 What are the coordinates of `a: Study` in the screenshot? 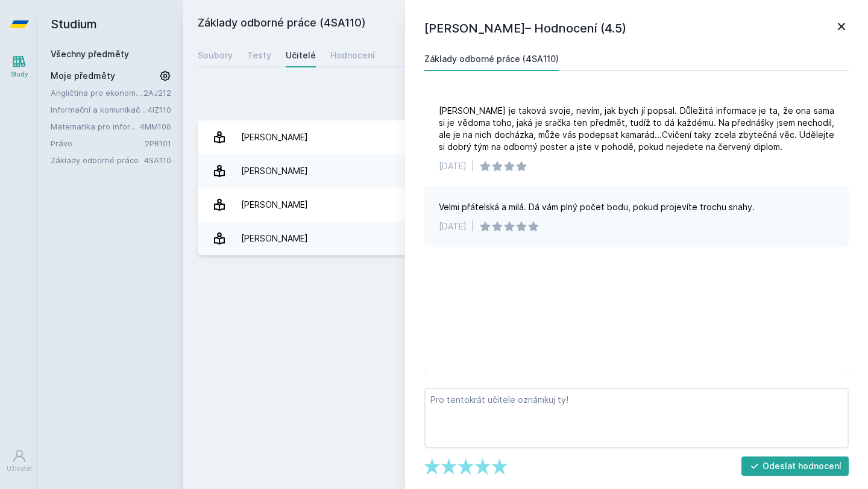 It's located at (19, 66).